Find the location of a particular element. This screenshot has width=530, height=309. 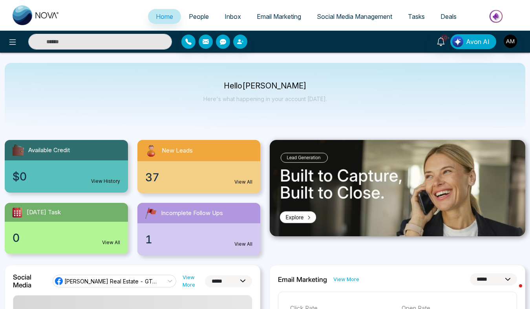

button: Avon AI is located at coordinates (473, 42).